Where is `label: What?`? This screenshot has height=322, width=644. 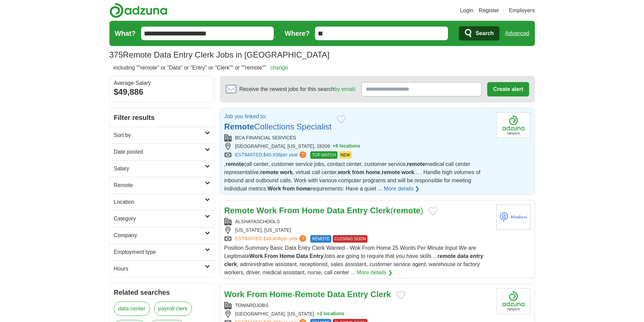 label: What? is located at coordinates (125, 34).